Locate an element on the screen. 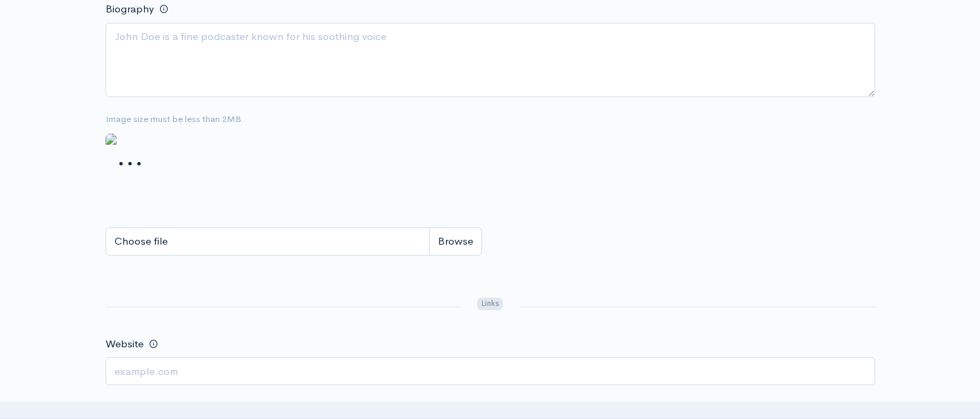 This screenshot has height=419, width=980. span: Links is located at coordinates (490, 304).